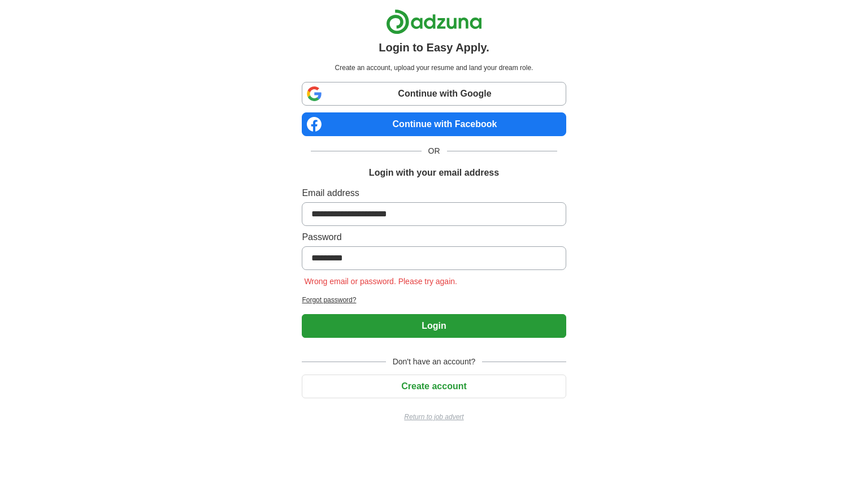 This screenshot has width=868, height=483. Describe the element at coordinates (434, 326) in the screenshot. I see `button: Login` at that location.